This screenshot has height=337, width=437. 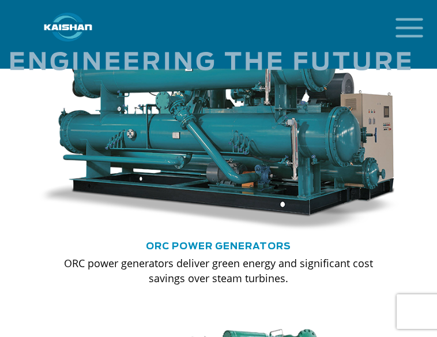 What do you see at coordinates (219, 246) in the screenshot?
I see `a: ORC Power Generators` at bounding box center [219, 246].